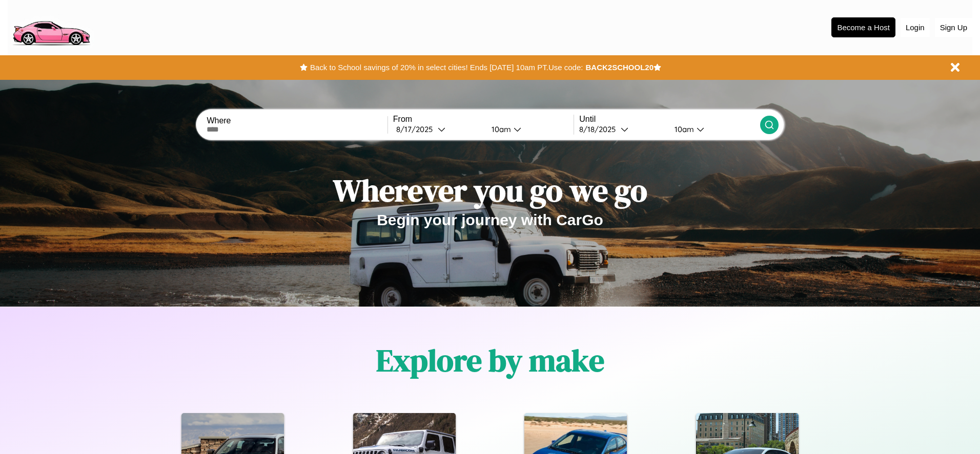  I want to click on img: logo, so click(50, 27).